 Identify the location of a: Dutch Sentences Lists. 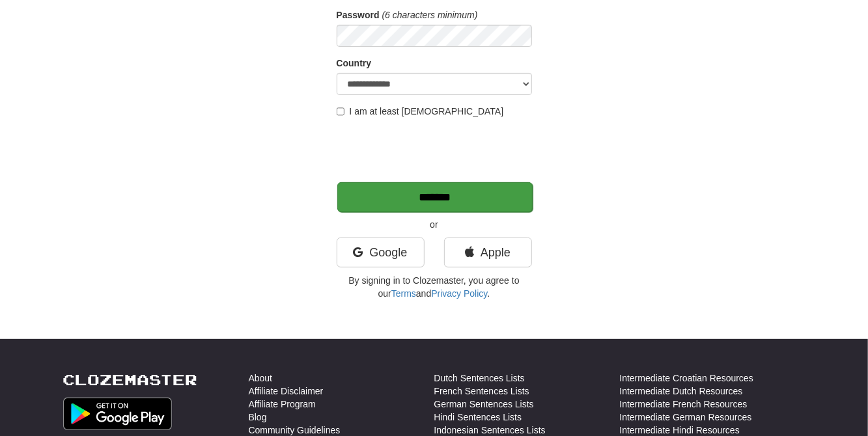
(479, 378).